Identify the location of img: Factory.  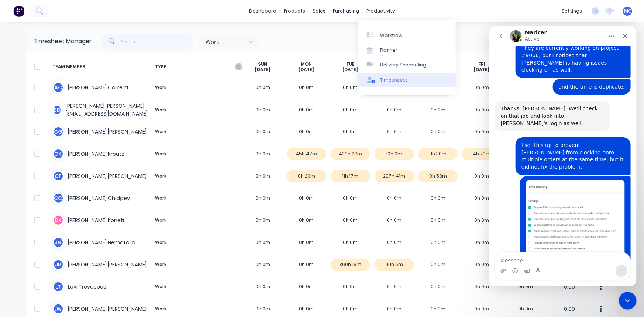
(19, 11).